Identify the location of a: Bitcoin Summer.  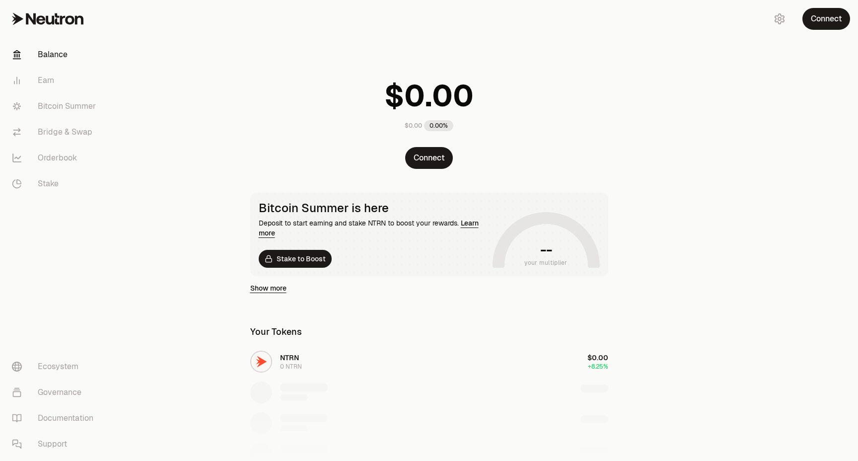
(56, 106).